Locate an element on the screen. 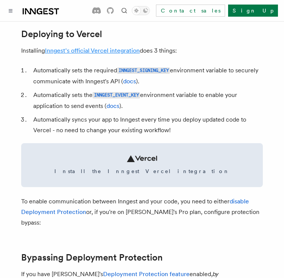  a: Inngest's official Vercel integration is located at coordinates (92, 50).